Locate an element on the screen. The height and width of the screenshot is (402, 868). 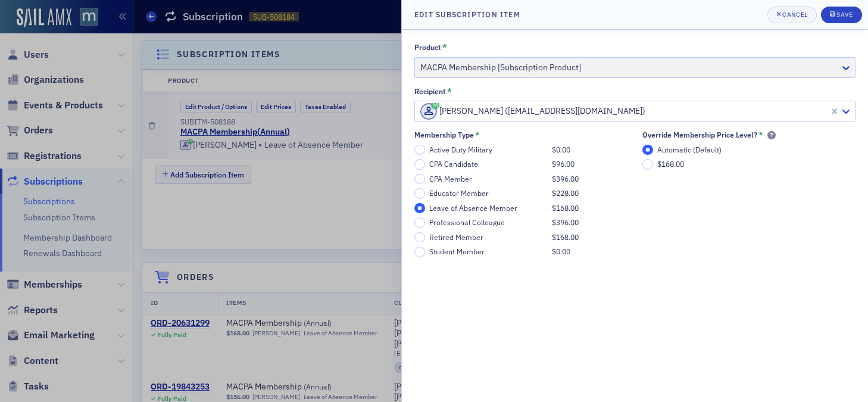
div: Active Duty Military is located at coordinates (488, 150).